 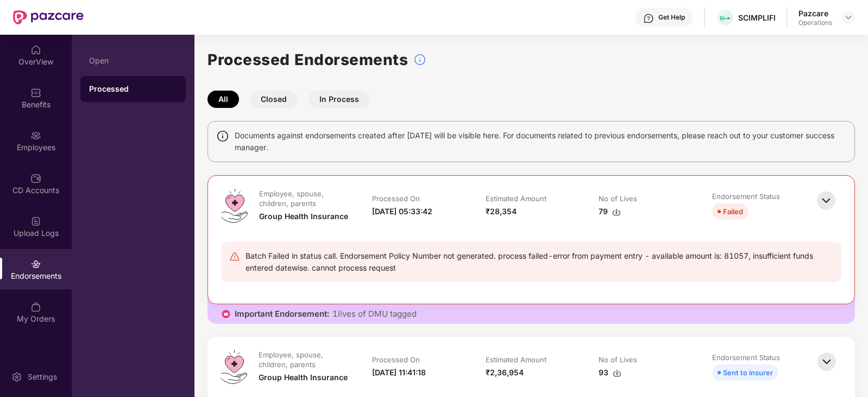 What do you see at coordinates (17, 377) in the screenshot?
I see `img: svg+xml;base64,PHN2ZyBpZD0iU2V0dGluZy0yMHgyMCIgeG1sbnM9Imh0dHA6Ly93d3cudzMub3JnLzIwMDAvc3ZnIiB3aW...` at bounding box center [17, 377].